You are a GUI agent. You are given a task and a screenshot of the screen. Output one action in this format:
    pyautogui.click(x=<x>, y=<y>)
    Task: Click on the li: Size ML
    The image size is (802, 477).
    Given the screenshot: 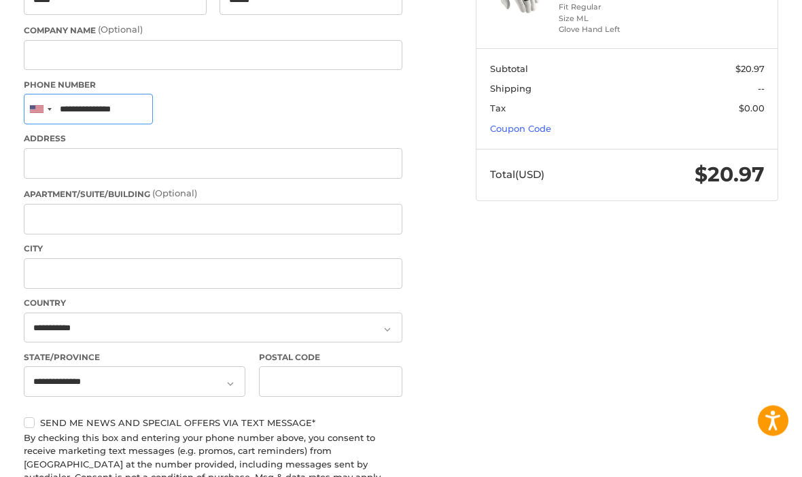 What is the action you would take?
    pyautogui.click(x=625, y=19)
    